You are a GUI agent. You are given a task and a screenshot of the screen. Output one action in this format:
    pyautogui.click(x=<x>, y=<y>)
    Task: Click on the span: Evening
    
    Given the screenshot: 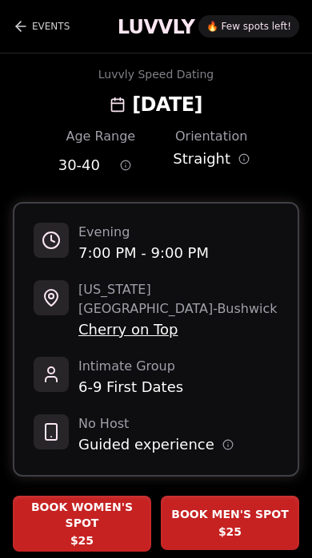 What is the action you would take?
    pyautogui.click(x=143, y=232)
    